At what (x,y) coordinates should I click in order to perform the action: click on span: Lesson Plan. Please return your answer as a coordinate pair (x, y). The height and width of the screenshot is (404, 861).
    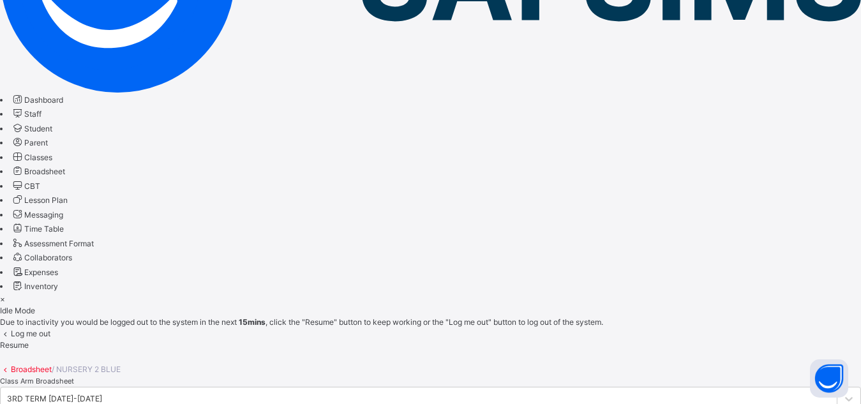
    Looking at the image, I should click on (46, 200).